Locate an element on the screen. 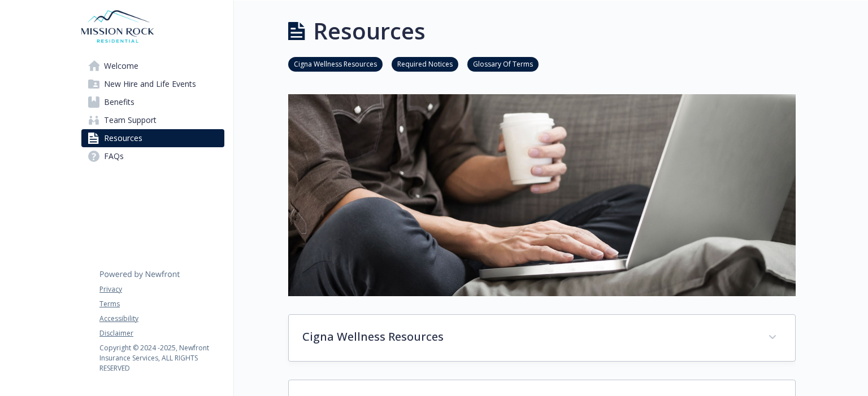 This screenshot has height=396, width=868. span: New Hire and Life Events is located at coordinates (150, 84).